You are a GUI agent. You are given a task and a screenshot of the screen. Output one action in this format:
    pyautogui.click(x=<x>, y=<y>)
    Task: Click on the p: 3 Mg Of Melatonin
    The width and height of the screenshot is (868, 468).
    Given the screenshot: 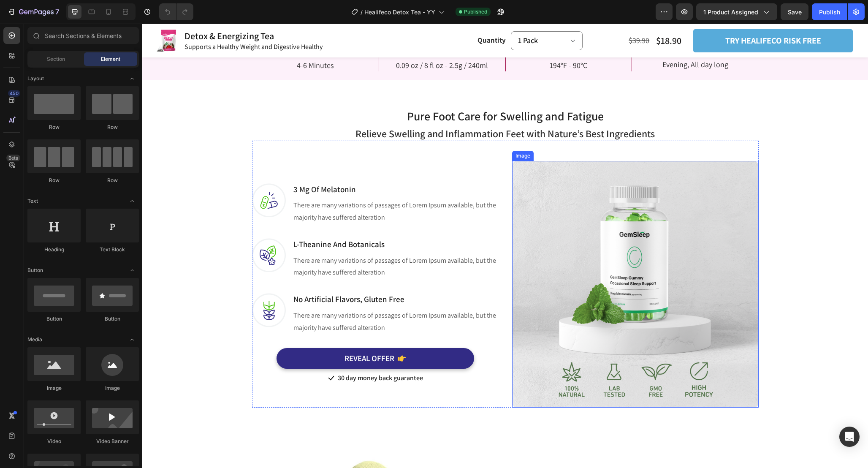 What is the action you would take?
    pyautogui.click(x=253, y=166)
    